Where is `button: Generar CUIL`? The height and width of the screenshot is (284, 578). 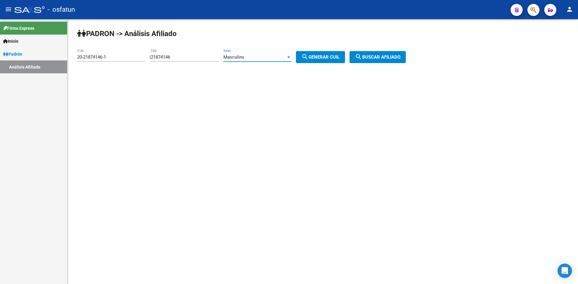
button: Generar CUIL is located at coordinates (320, 57).